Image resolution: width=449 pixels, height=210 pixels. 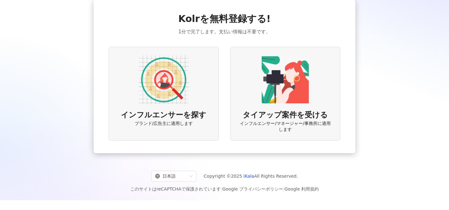 I want to click on img: KOL identity option, so click(x=285, y=80).